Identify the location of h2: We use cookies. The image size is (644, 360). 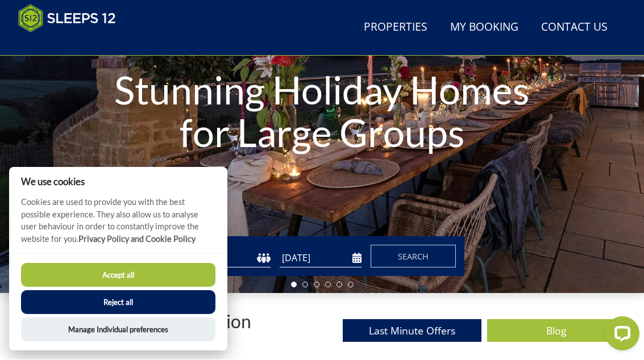
(118, 182).